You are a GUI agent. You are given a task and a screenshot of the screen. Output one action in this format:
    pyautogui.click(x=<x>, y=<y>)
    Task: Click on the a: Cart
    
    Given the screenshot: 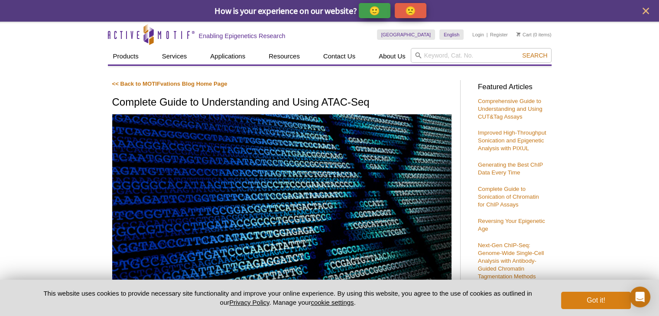 What is the action you would take?
    pyautogui.click(x=524, y=35)
    